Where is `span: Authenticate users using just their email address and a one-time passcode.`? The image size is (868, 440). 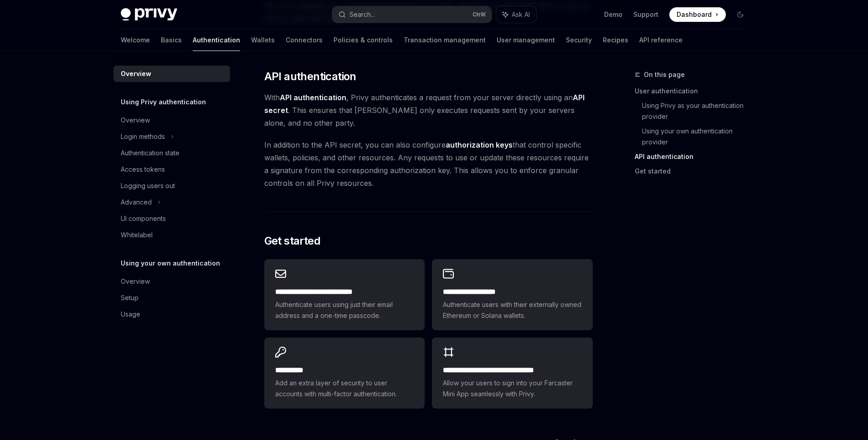
span: Authenticate users using just their email address and a one-time passcode. is located at coordinates (344, 310).